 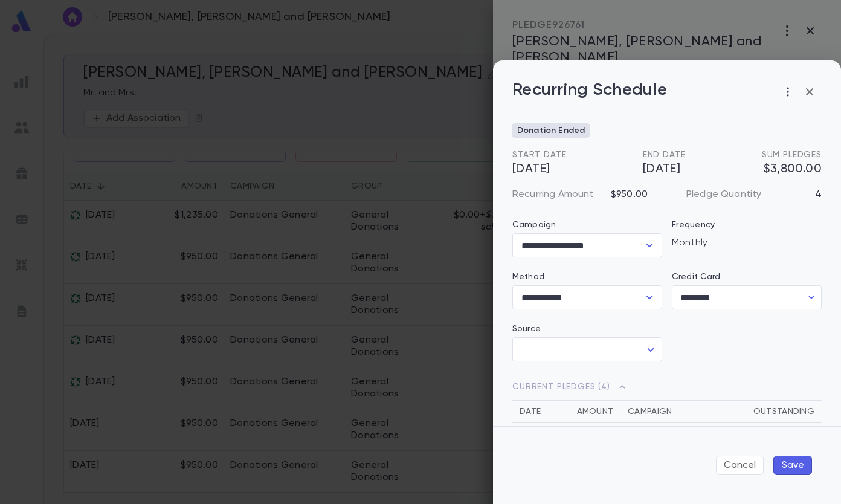 I want to click on td: Donations General, so click(x=678, y=437).